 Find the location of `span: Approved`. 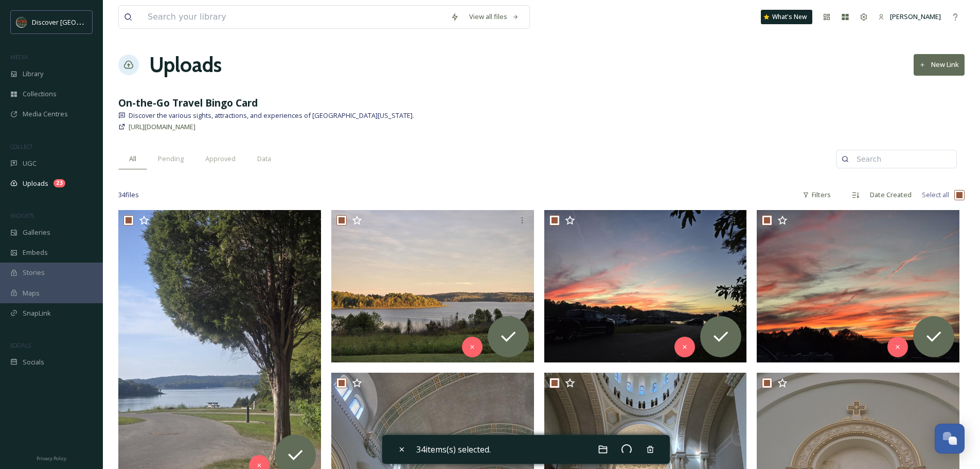

span: Approved is located at coordinates (220, 159).